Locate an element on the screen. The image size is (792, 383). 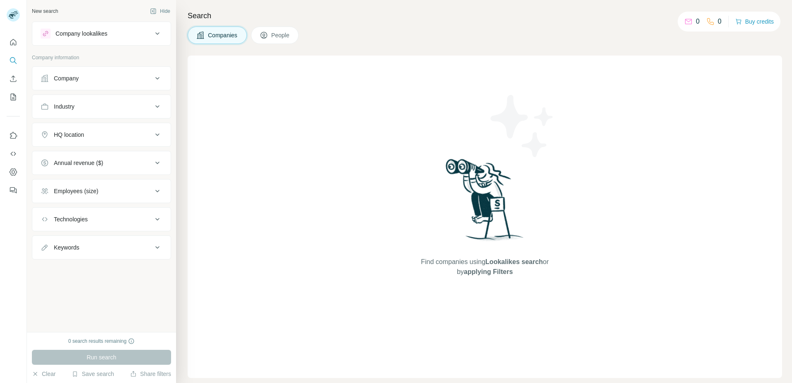
img: Surfe Illustration - Stars is located at coordinates (522, 126).